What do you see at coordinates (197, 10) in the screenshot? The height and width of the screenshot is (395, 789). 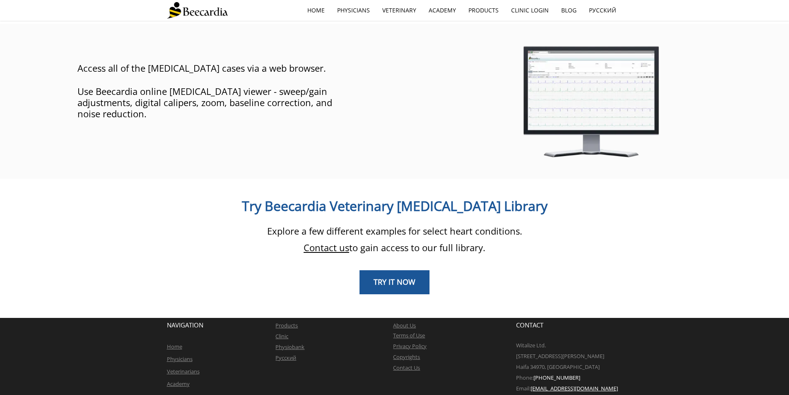 I see `img: Beecardia` at bounding box center [197, 10].